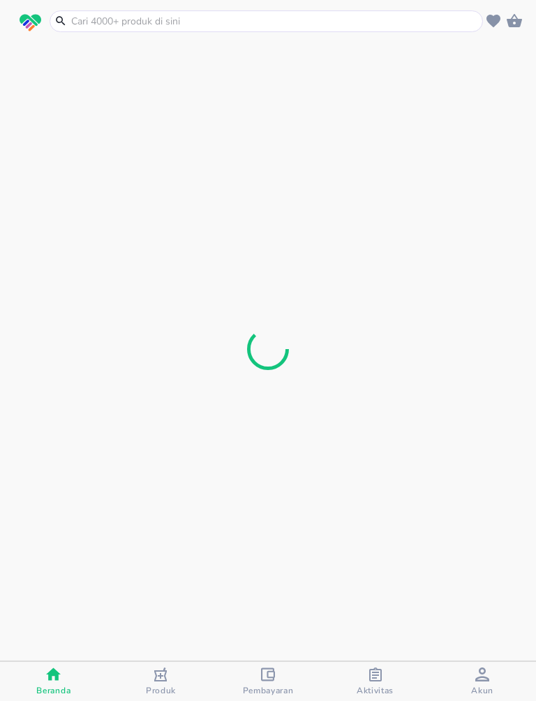 Image resolution: width=536 pixels, height=701 pixels. Describe the element at coordinates (483, 691) in the screenshot. I see `span: Akun` at that location.